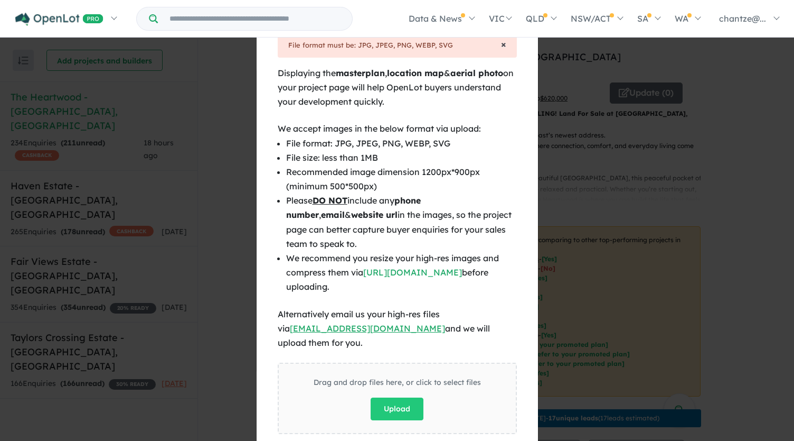  What do you see at coordinates (401, 222) in the screenshot?
I see `li: Please include any , & in the images, so the project page can better capture buyer enquiries for ...` at bounding box center [401, 222].